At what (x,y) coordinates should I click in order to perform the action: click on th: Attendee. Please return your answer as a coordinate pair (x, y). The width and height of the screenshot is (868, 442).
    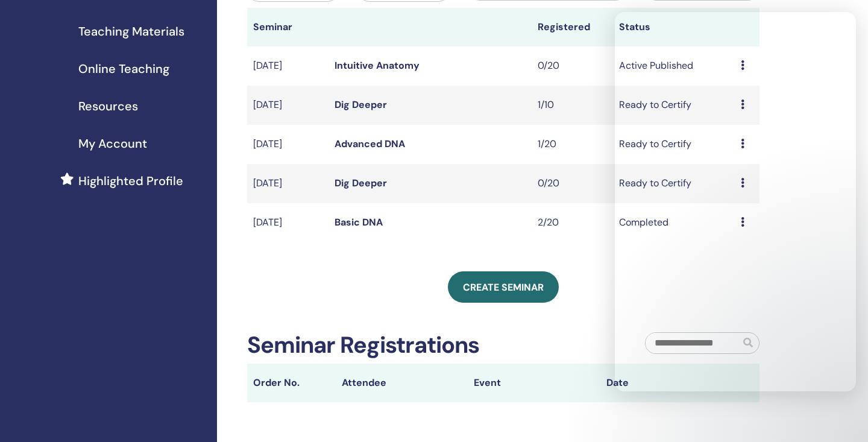
    Looking at the image, I should click on (403, 383).